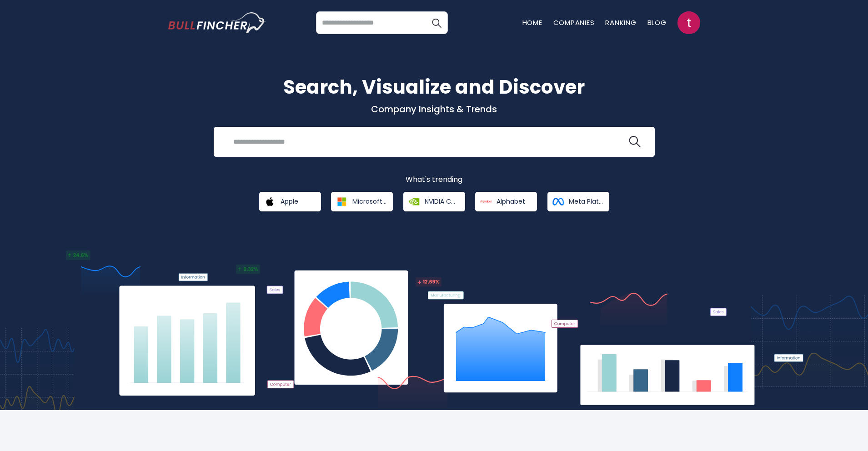  What do you see at coordinates (533, 22) in the screenshot?
I see `a: Home` at bounding box center [533, 22].